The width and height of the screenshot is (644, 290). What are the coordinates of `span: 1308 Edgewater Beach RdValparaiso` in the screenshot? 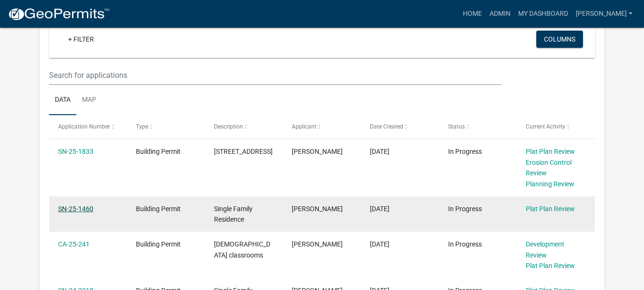 It's located at (243, 151).